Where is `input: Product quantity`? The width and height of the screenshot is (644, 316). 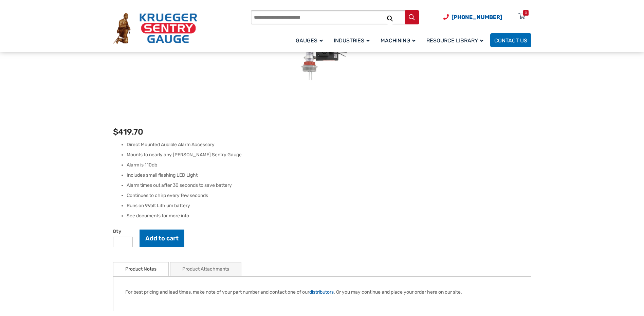
input: Product quantity is located at coordinates (123, 242).